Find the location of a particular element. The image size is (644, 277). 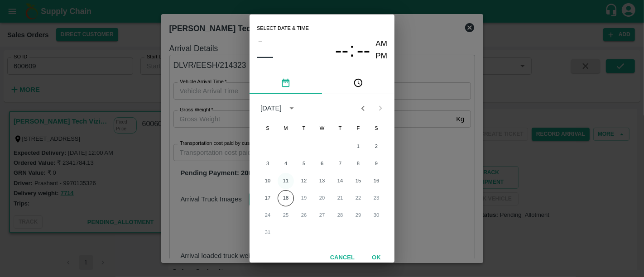

button: 7 is located at coordinates (340, 164).